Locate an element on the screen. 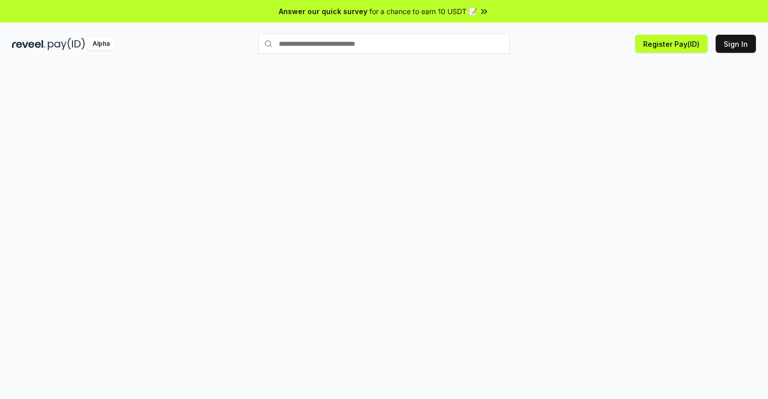  img: reveel_dark is located at coordinates (29, 44).